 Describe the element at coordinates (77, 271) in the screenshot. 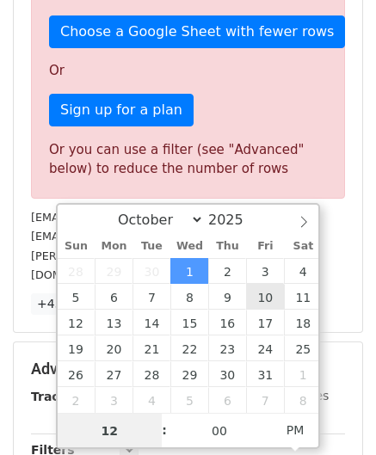

I see `span: September 28, 2025` at that location.